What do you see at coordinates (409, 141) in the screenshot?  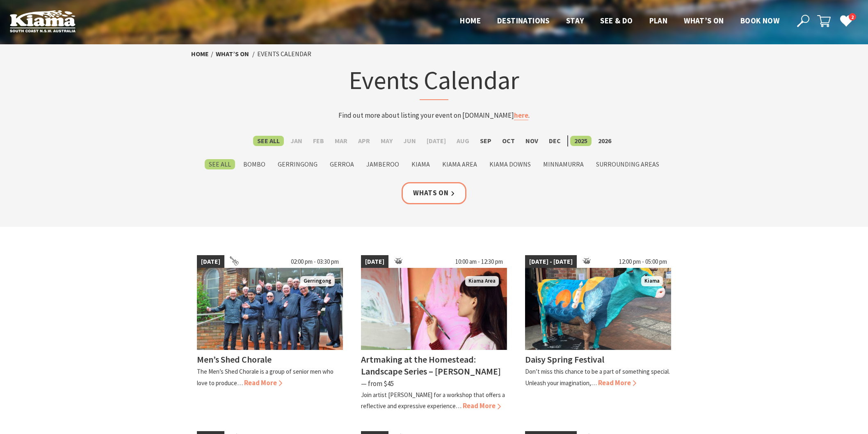 I see `label: Jun` at bounding box center [409, 141].